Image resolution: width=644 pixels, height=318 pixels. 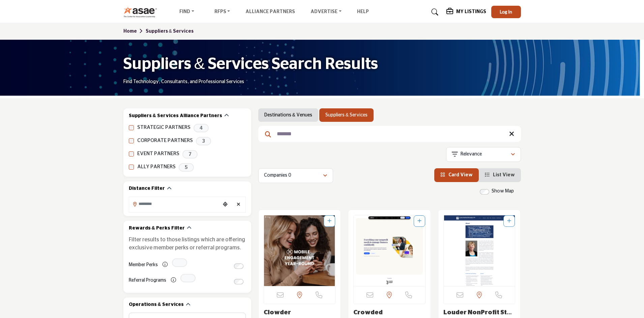 What do you see at coordinates (131, 128) in the screenshot?
I see `input: STRATEGIC PARTNERS checkbox` at bounding box center [131, 128].